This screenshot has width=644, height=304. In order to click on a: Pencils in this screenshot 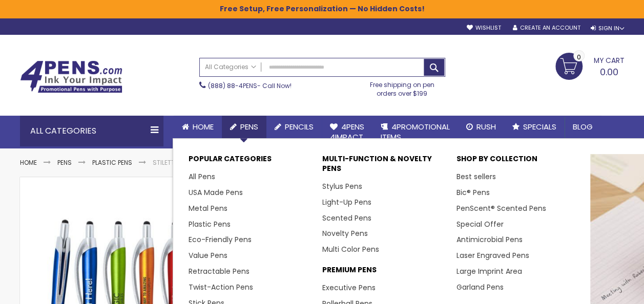, I will do `click(294, 127)`.